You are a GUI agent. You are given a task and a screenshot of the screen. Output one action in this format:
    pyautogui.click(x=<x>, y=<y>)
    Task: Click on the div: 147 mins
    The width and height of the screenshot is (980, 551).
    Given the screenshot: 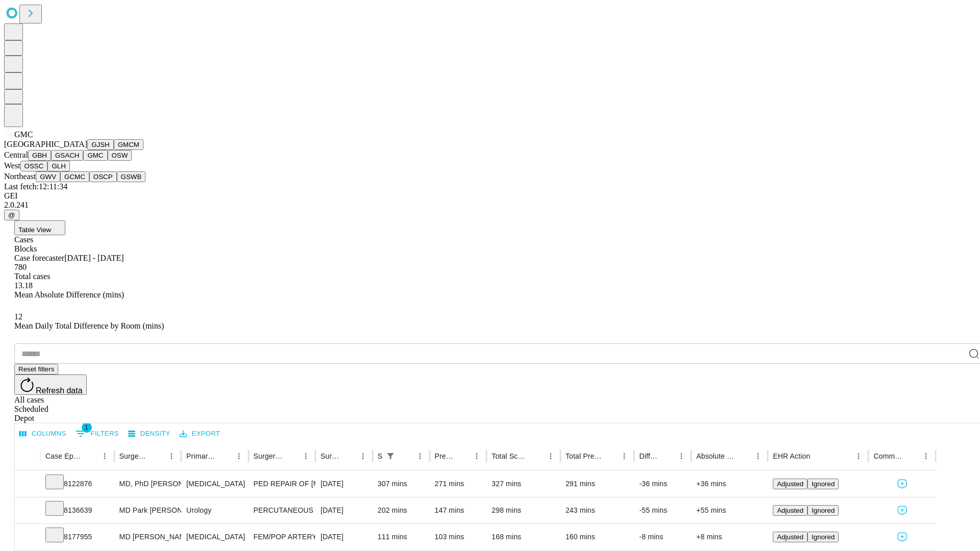 What is the action you would take?
    pyautogui.click(x=458, y=511)
    